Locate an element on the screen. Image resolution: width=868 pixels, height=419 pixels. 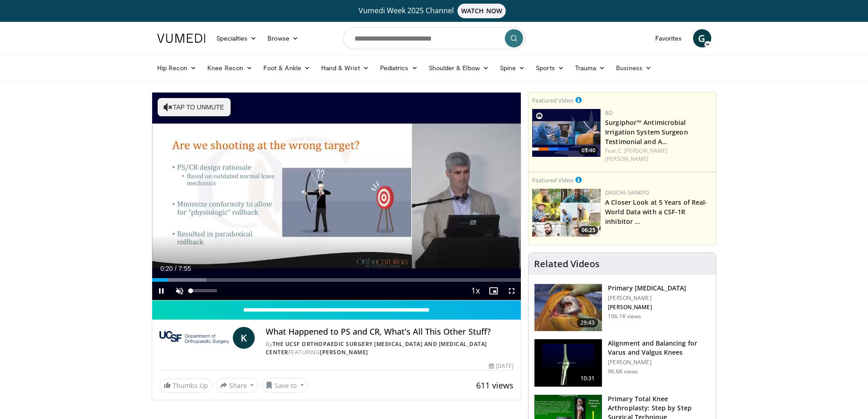
a: Surgiphor™ Antimicrobial Irrigation System Surgeon Testimonial and A… is located at coordinates (646, 131).